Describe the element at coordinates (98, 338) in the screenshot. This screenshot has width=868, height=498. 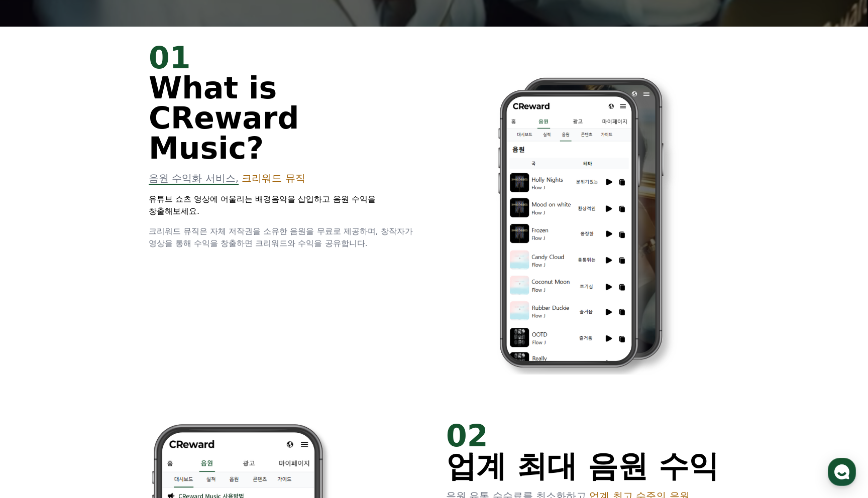
I see `span: 대화` at that location.